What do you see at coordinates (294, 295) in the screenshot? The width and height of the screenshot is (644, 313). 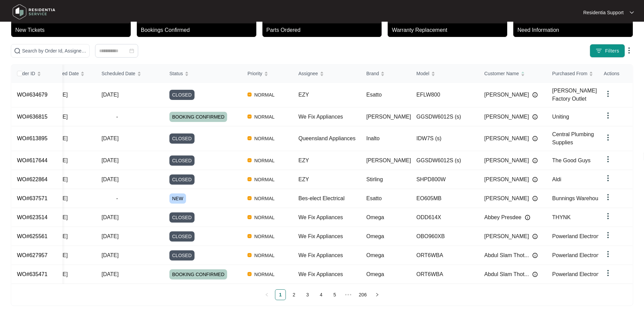 I see `a: 2` at bounding box center [294, 295].